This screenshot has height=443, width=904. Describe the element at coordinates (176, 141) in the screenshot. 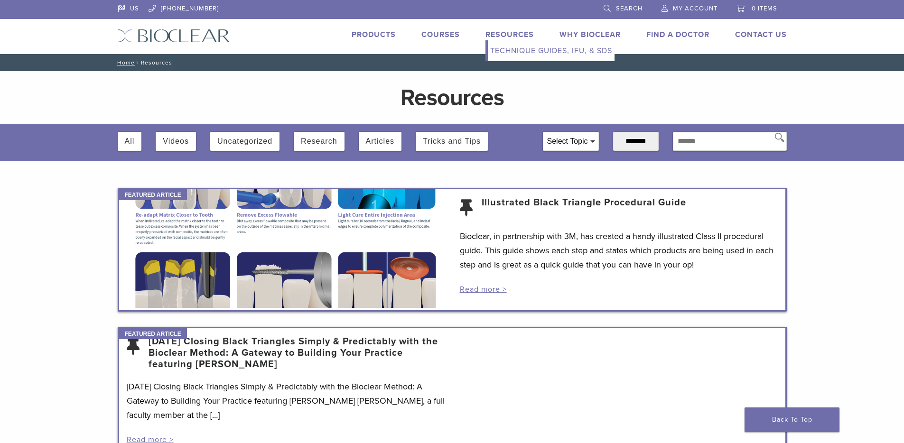

I see `button: Videos` at that location.